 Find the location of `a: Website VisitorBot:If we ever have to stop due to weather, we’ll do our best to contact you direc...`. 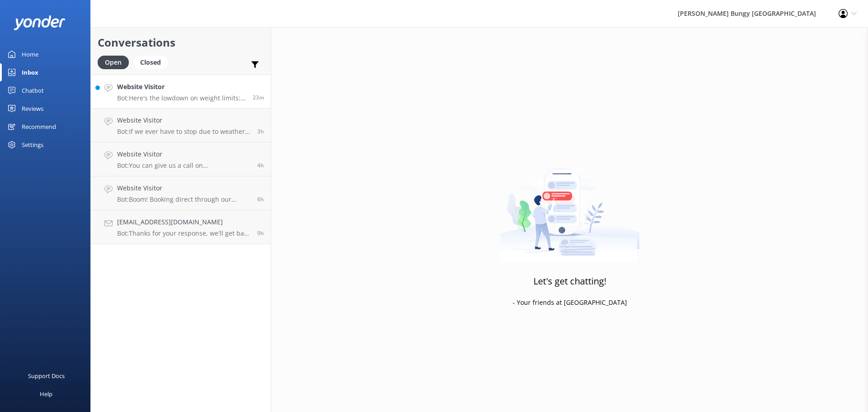

a: Website VisitorBot:If we ever have to stop due to weather, we’ll do our best to contact you direc... is located at coordinates (181, 125).